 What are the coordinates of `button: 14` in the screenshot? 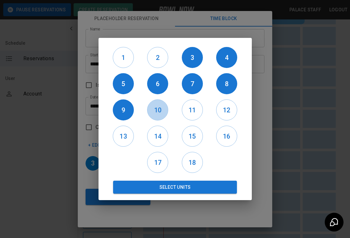 It's located at (157, 136).